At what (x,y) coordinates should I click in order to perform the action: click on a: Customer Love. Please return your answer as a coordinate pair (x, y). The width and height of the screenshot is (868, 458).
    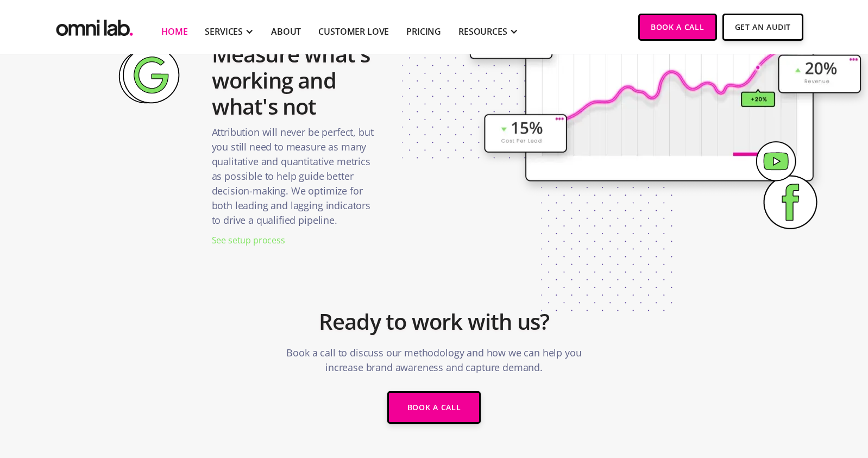
    Looking at the image, I should click on (354, 31).